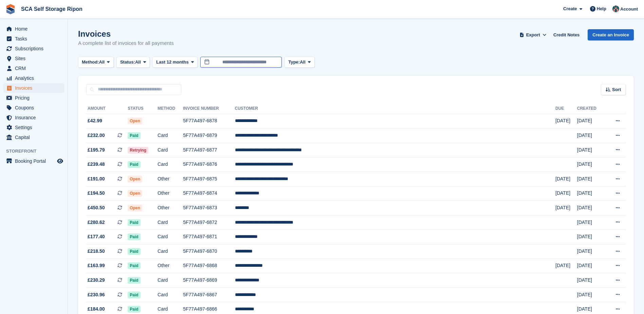 The width and height of the screenshot is (644, 314). I want to click on td: 5F77A497-6873, so click(208, 208).